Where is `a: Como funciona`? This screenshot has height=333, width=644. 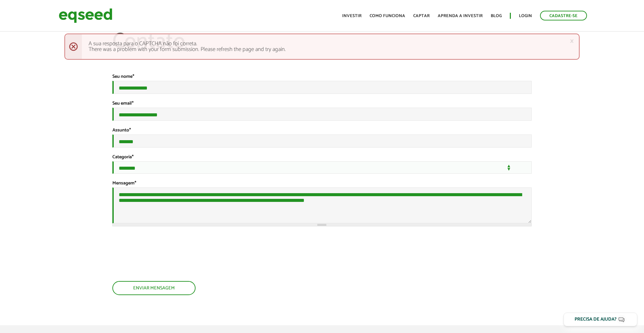
a: Como funciona is located at coordinates (387, 15).